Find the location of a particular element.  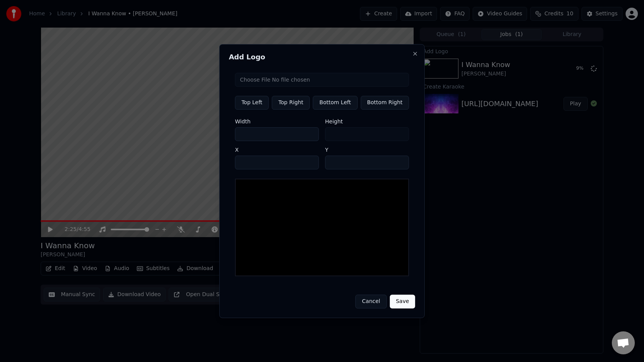

label: Y is located at coordinates (367, 149).